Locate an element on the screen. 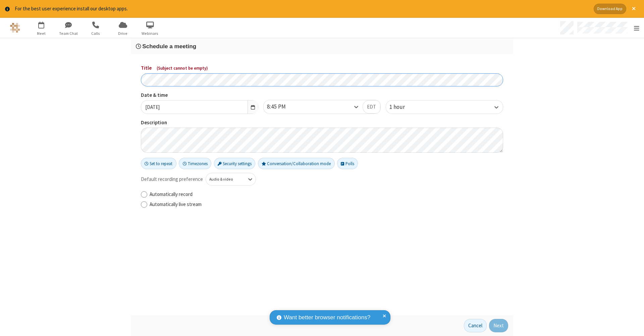 The height and width of the screenshot is (336, 644). div: Audio & video is located at coordinates (225, 179).